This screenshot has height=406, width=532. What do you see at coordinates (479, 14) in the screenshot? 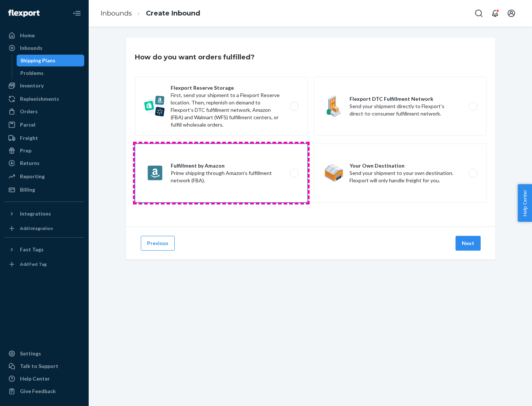
I see `button: Open Search Box` at bounding box center [479, 14].